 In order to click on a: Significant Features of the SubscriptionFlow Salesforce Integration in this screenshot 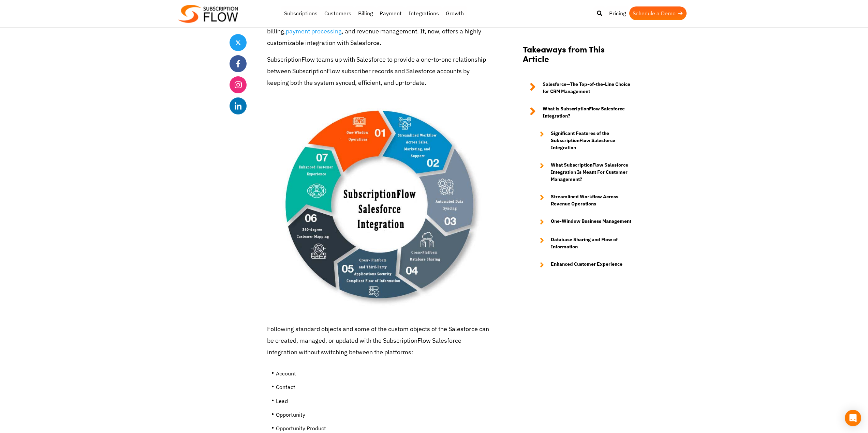, I will do `click(582, 140)`.